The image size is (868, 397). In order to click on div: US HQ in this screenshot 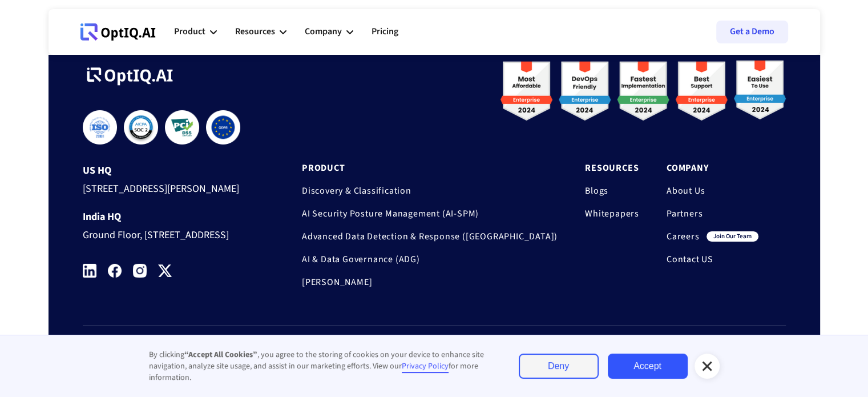, I will do `click(171, 171)`.